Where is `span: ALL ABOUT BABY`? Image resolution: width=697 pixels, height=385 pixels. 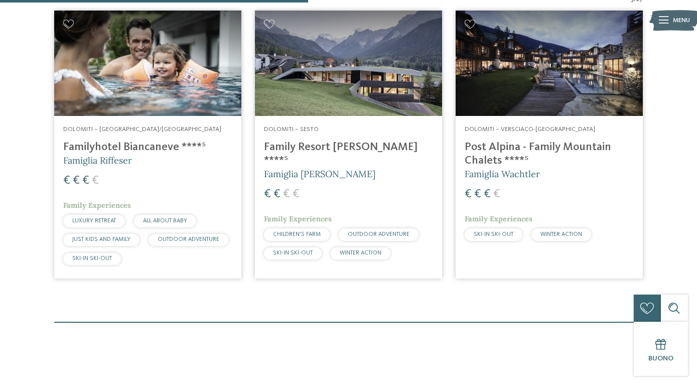 span: ALL ABOUT BABY is located at coordinates (165, 221).